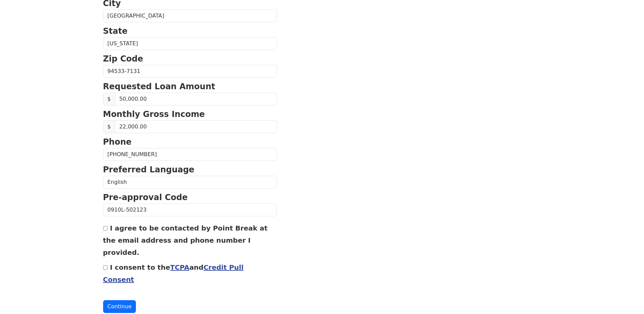 The image size is (644, 314). Describe the element at coordinates (196, 127) in the screenshot. I see `input: Monthly Gross Income` at that location.